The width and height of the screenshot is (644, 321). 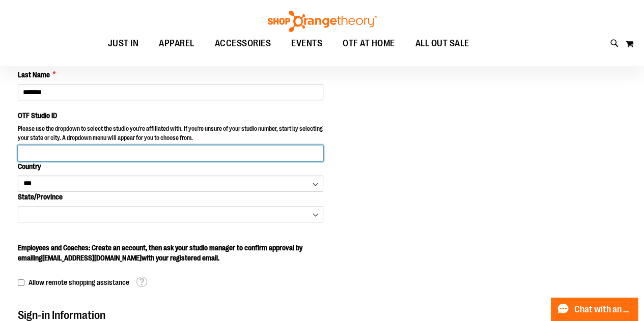 What do you see at coordinates (170, 134) in the screenshot?
I see `p: Please use the dropdown to select the studio you're affiliated with. If you're unsure of your stu...` at bounding box center [170, 134].